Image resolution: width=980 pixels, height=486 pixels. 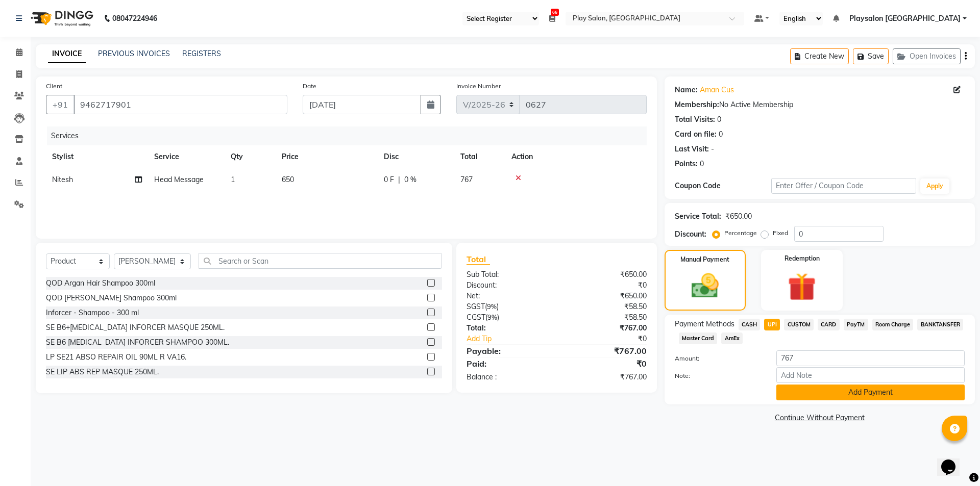 What do you see at coordinates (202, 53) in the screenshot?
I see `a: REGISTERS` at bounding box center [202, 53].